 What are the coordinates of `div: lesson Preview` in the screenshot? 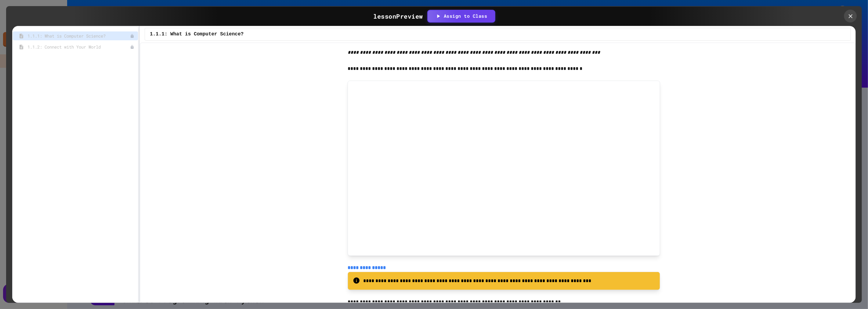 It's located at (398, 16).